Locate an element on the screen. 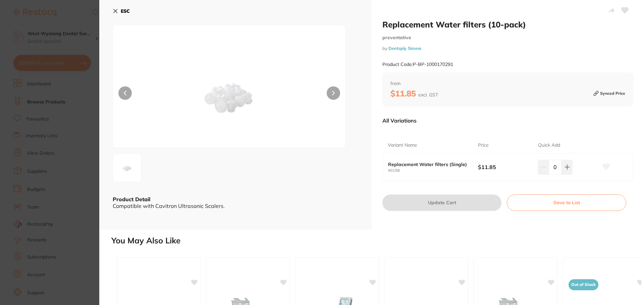  small: Product Code: P-BP-1000170291 is located at coordinates (418, 65).